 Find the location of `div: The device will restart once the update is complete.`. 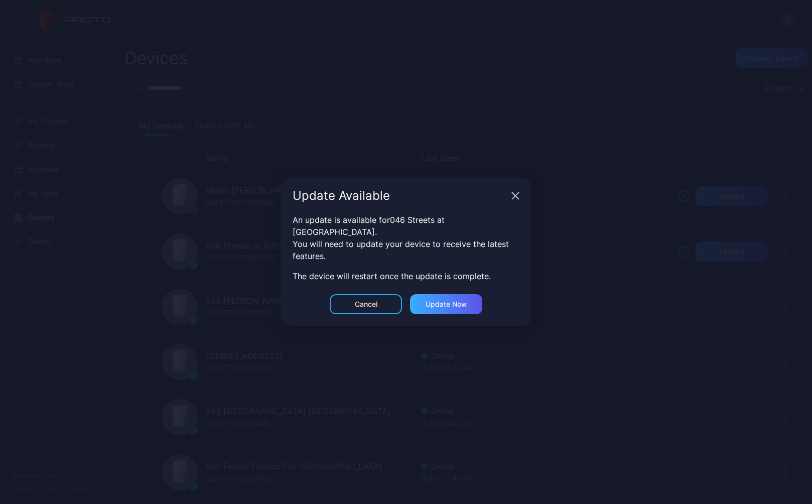

div: The device will restart once the update is complete. is located at coordinates (406, 276).